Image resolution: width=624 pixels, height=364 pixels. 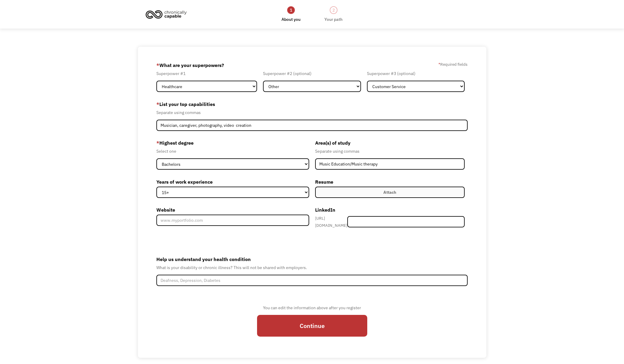 I want to click on label: Help us understand your health condition, so click(x=312, y=259).